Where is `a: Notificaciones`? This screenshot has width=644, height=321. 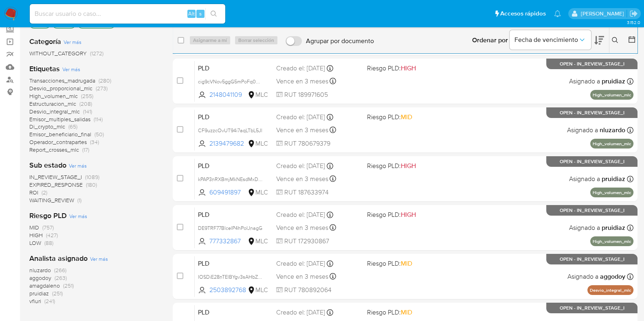
a: Notificaciones is located at coordinates (557, 14).